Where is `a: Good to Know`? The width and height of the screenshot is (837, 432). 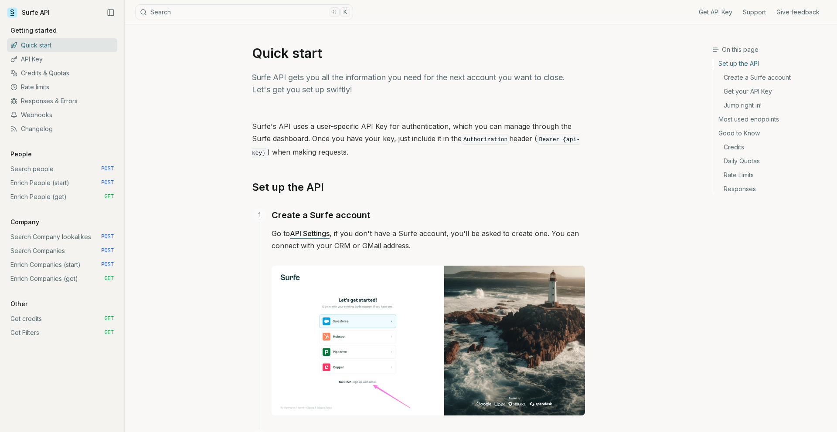 a: Good to Know is located at coordinates (771, 133).